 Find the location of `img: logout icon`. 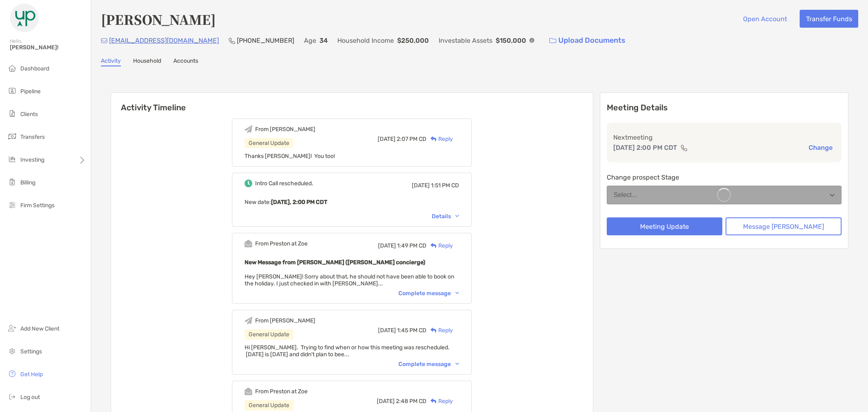

img: logout icon is located at coordinates (12, 397).